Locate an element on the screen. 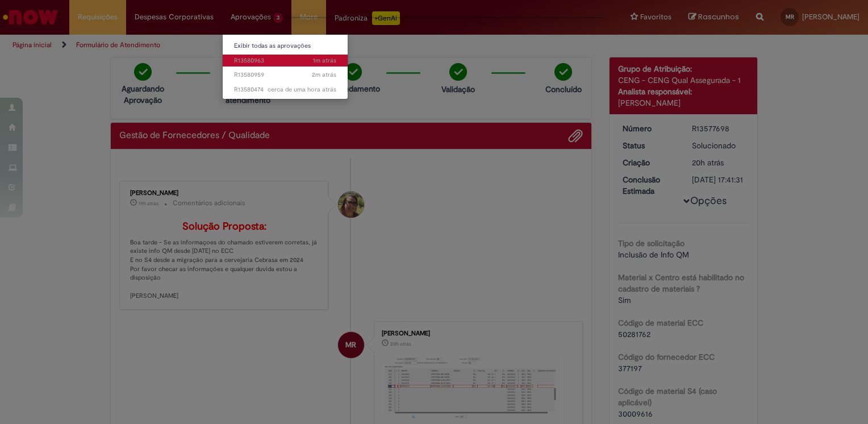 Image resolution: width=868 pixels, height=424 pixels. time: 30/09/2025 11:38:16 is located at coordinates (324, 61).